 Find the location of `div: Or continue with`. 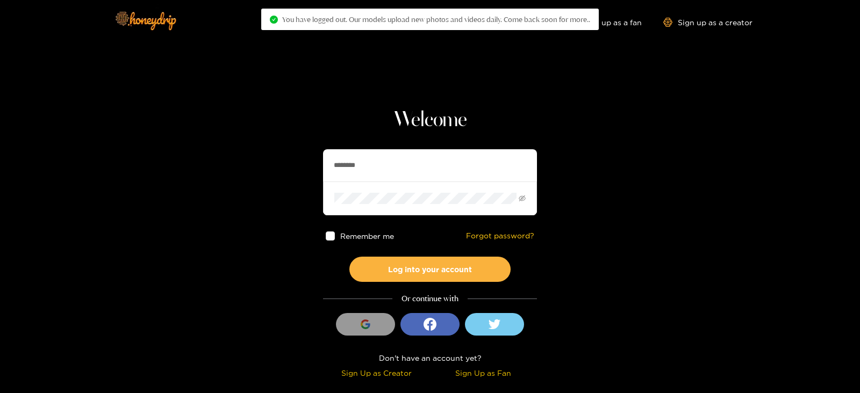

div: Or continue with is located at coordinates (430, 299).